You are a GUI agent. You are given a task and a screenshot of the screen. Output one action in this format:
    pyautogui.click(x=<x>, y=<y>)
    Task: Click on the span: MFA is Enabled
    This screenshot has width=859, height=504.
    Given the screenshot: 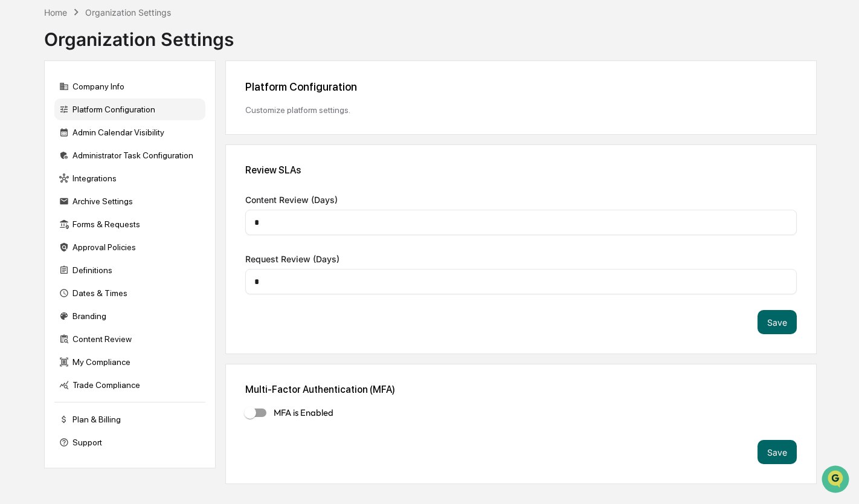 What is the action you would take?
    pyautogui.click(x=303, y=412)
    